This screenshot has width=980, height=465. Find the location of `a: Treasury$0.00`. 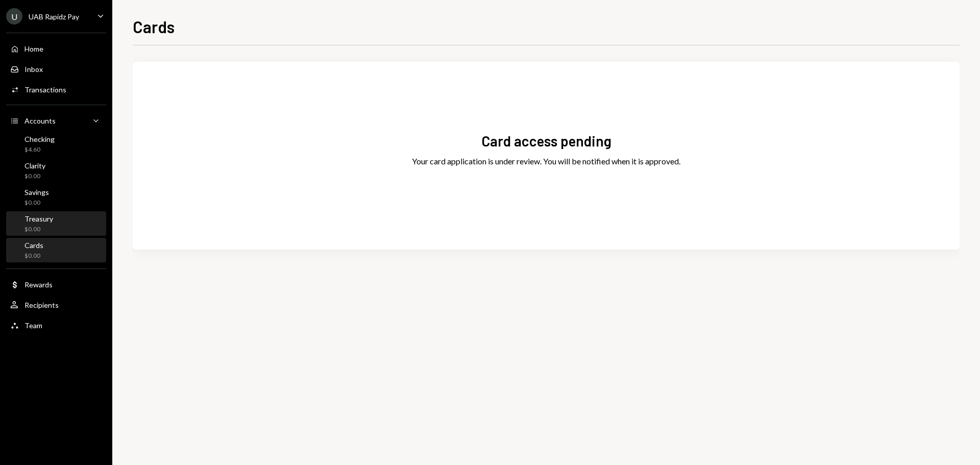

a: Treasury$0.00 is located at coordinates (56, 223).